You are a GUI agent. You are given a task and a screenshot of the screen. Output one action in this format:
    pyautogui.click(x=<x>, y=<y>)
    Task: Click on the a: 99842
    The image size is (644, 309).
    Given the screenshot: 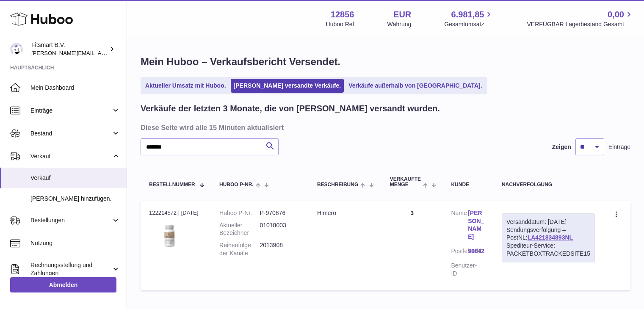 What is the action you would take?
    pyautogui.click(x=476, y=250)
    